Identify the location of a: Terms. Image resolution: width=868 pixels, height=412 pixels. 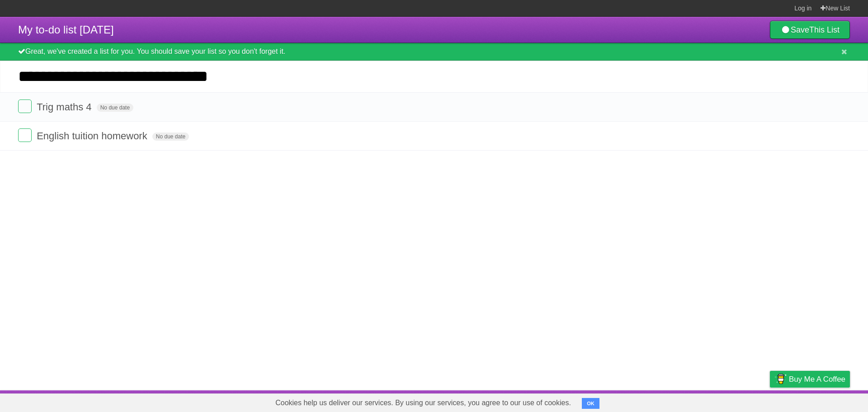
(737, 402).